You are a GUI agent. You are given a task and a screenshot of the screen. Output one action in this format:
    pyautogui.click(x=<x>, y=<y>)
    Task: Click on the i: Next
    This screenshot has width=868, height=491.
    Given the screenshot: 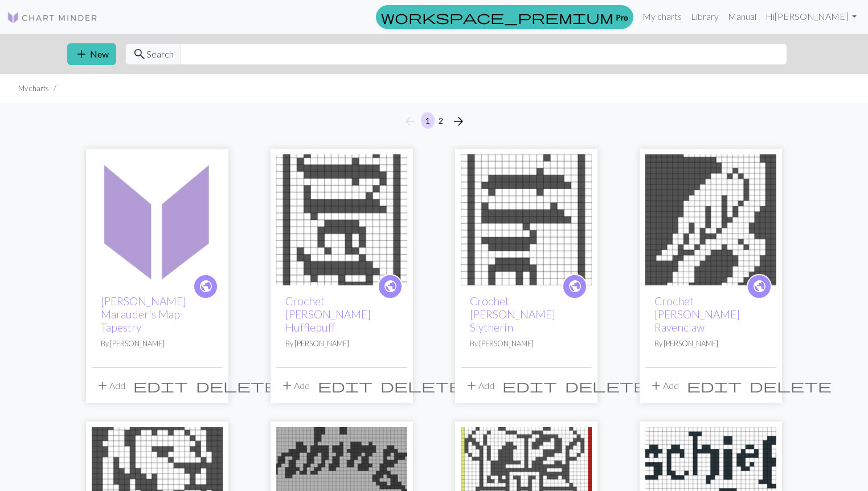 What is the action you would take?
    pyautogui.click(x=459, y=121)
    